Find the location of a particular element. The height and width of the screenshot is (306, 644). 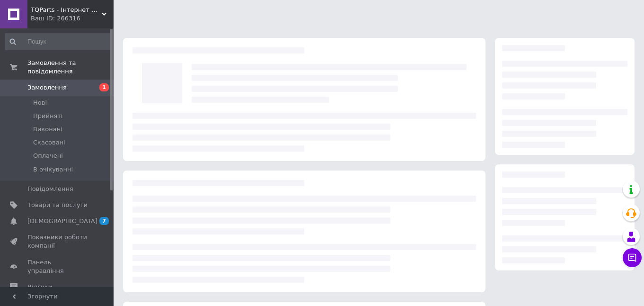

span: В очікуванні is located at coordinates (53, 170).